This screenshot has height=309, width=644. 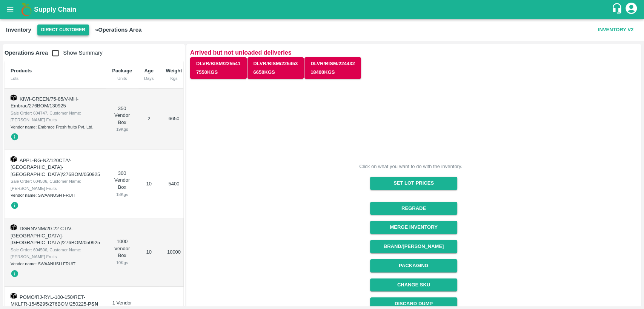 What do you see at coordinates (122, 129) in the screenshot?
I see `div: 19 Kgs` at bounding box center [122, 129].